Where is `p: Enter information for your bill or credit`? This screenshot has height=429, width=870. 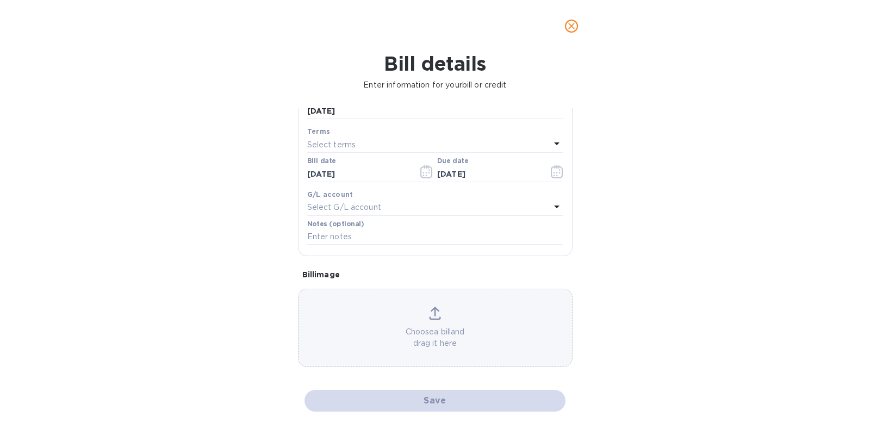
p: Enter information for your bill or credit is located at coordinates (435, 85).